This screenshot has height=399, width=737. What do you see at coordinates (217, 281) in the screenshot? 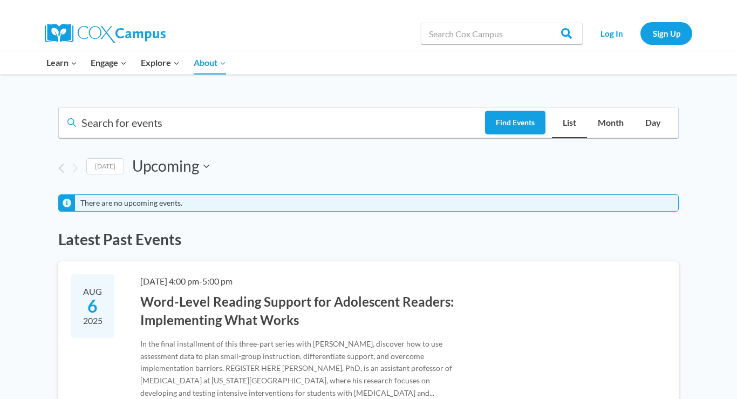
I see `span: 5:00 pm` at bounding box center [217, 281].